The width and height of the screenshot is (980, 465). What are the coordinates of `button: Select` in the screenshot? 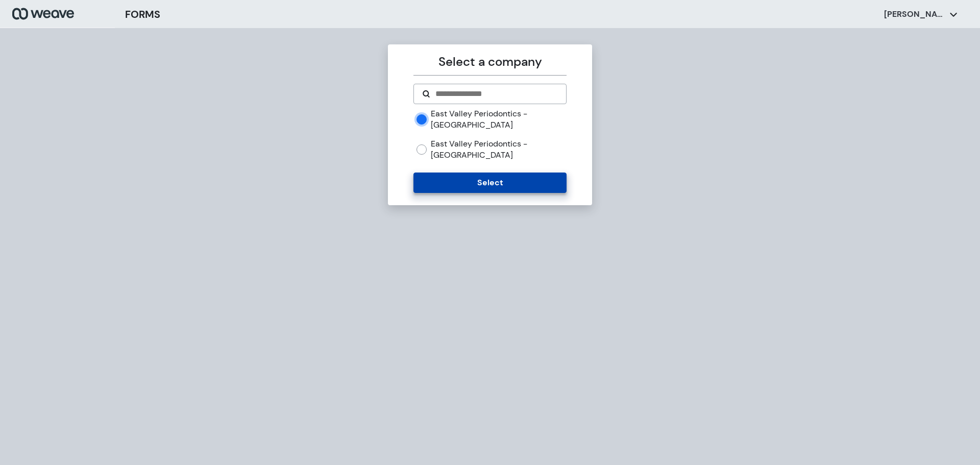 It's located at (489, 183).